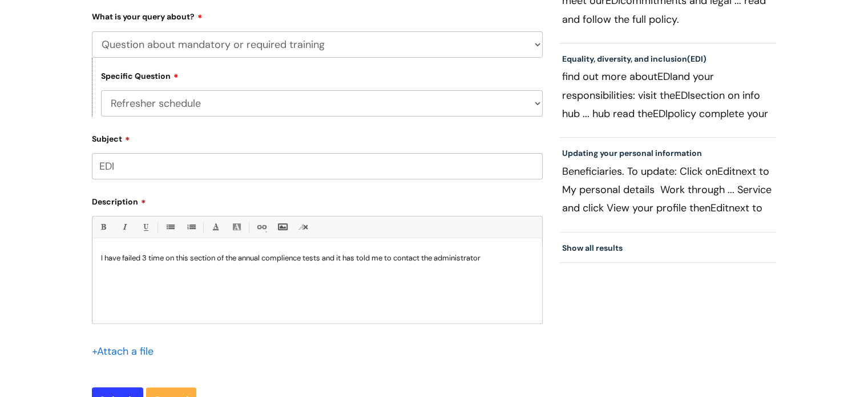 The height and width of the screenshot is (397, 868). Describe the element at coordinates (634, 58) in the screenshot. I see `a: Equality, diversity, and inclusion(EDI)` at that location.